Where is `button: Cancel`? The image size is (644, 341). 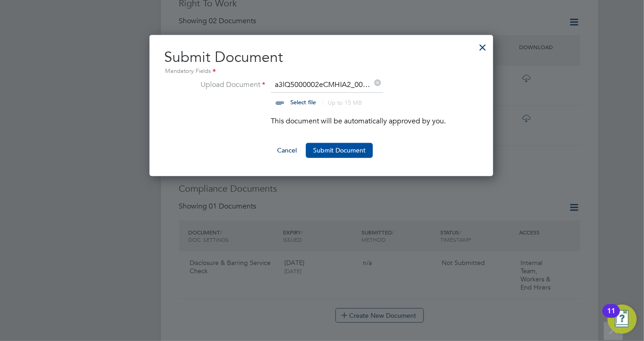 button: Cancel is located at coordinates (287, 150).